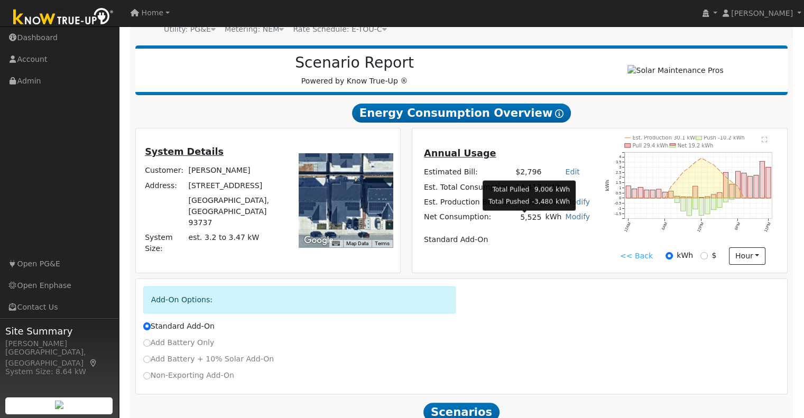 Image resolution: width=804 pixels, height=418 pixels. Describe the element at coordinates (59, 331) in the screenshot. I see `span: Site Summary` at that location.